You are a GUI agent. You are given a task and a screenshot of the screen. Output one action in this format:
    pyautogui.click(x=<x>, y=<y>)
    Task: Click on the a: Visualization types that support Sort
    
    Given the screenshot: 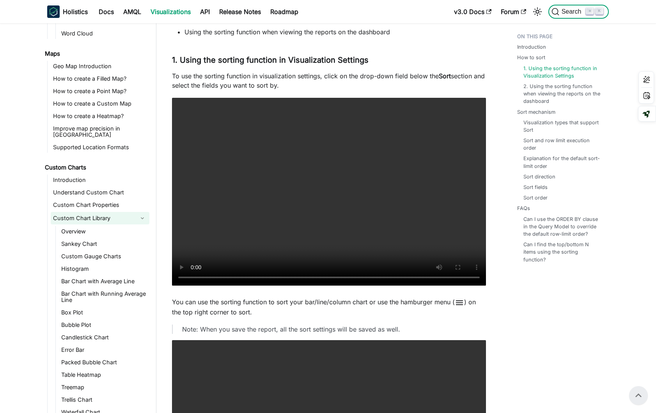 What is the action you would take?
    pyautogui.click(x=562, y=126)
    